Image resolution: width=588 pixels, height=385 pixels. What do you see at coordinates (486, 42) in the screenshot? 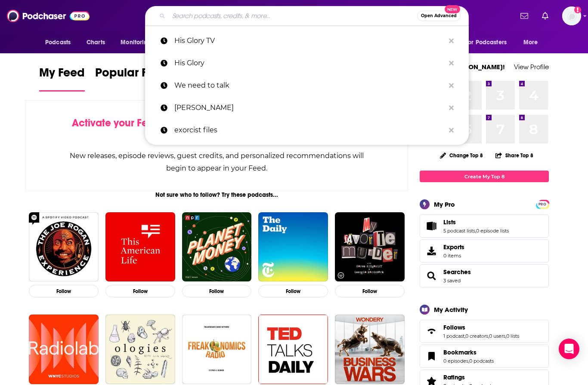
I see `span: For Podcasters` at bounding box center [486, 42].